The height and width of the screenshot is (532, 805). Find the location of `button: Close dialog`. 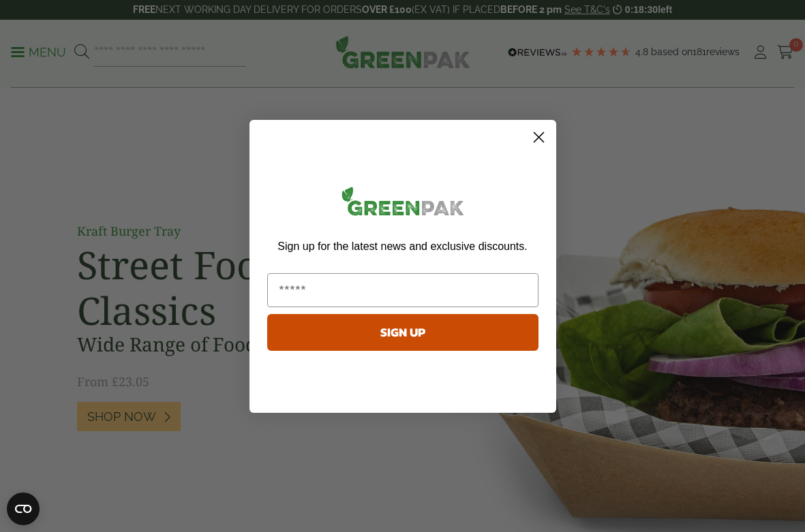

button: Close dialog is located at coordinates (539, 137).